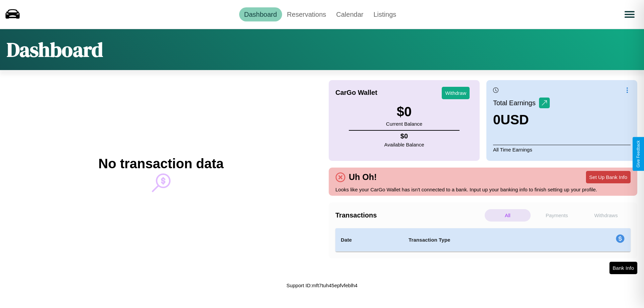 Image resolution: width=644 pixels, height=308 pixels. I want to click on p: Current Balance, so click(404, 124).